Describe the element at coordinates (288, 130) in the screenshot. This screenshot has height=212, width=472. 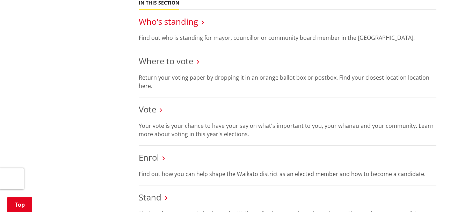
I see `p: Your vote is your chance to have your say on what's important to you, your whanau and your commun...` at that location.